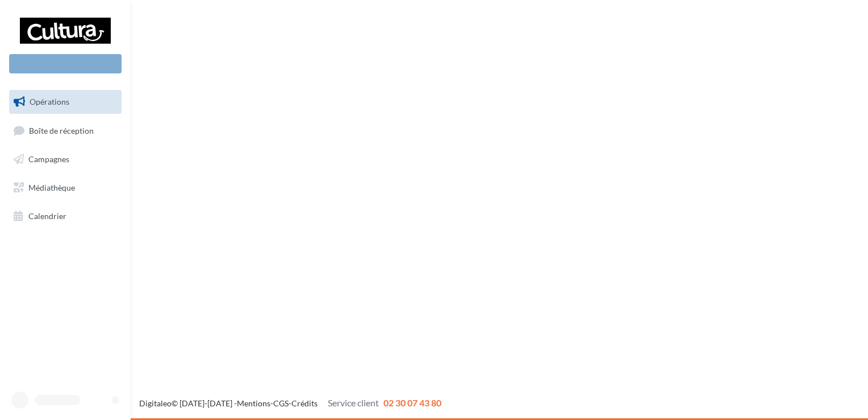 The height and width of the screenshot is (420, 868). Describe the element at coordinates (61, 130) in the screenshot. I see `span: Boîte de réception` at that location.